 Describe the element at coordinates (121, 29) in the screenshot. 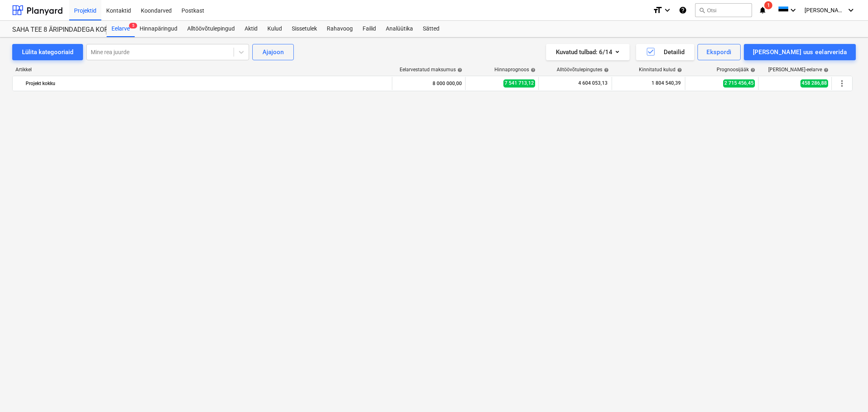

I see `a: Eelarve5` at that location.